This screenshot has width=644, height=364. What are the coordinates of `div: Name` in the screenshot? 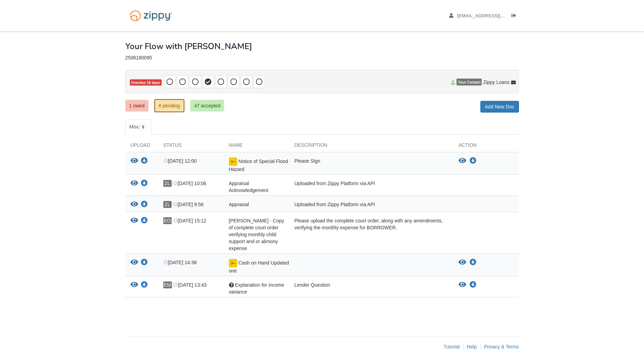 It's located at (257, 147).